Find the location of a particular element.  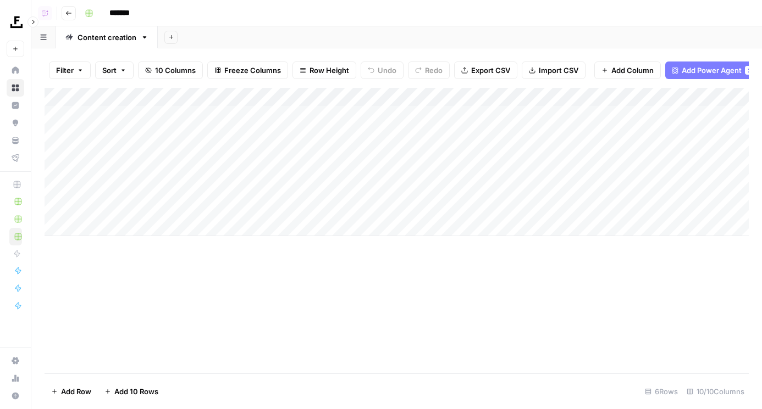

span: Sort is located at coordinates (109, 70).